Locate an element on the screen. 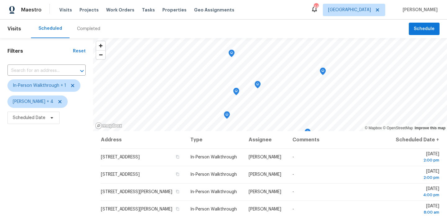 The image size is (447, 217). button: Zoom out is located at coordinates (101, 55).